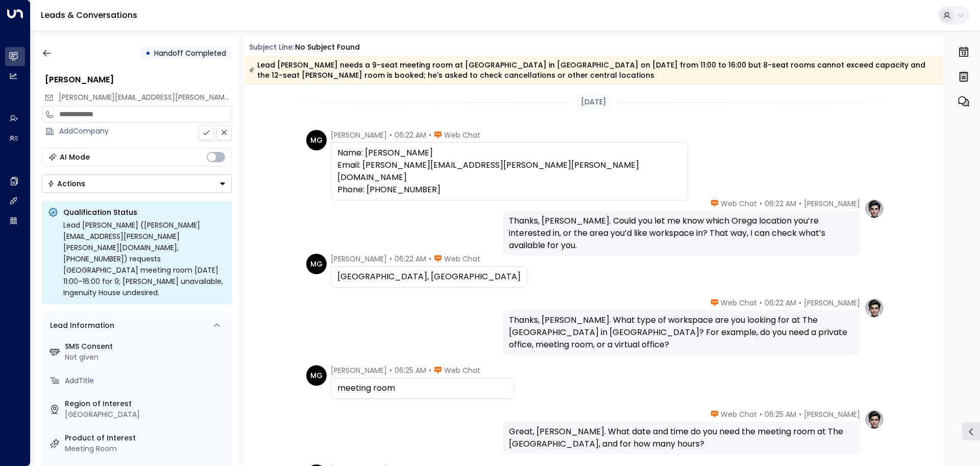 The image size is (980, 466). Describe the element at coordinates (146, 403) in the screenshot. I see `label: Region of Interest` at that location.